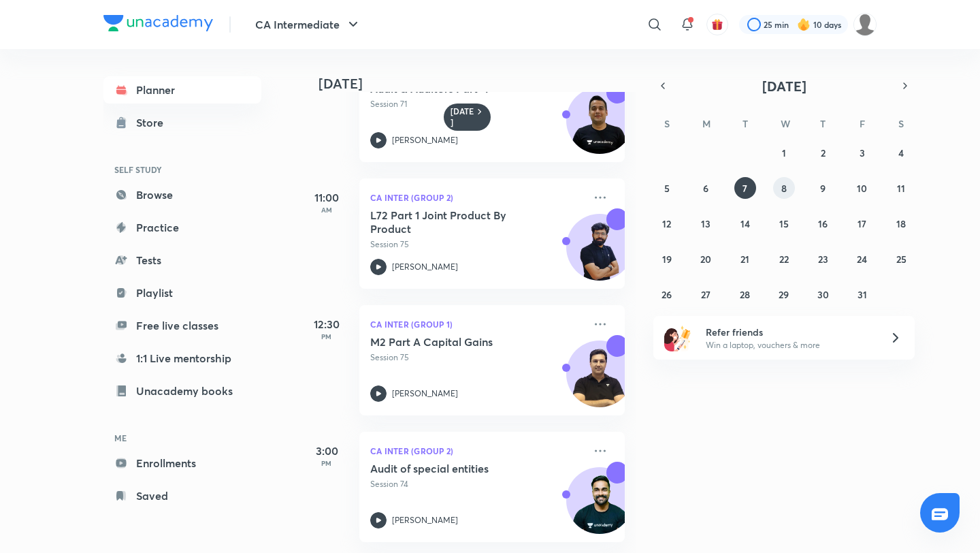  I want to click on img: Company Logo, so click(158, 23).